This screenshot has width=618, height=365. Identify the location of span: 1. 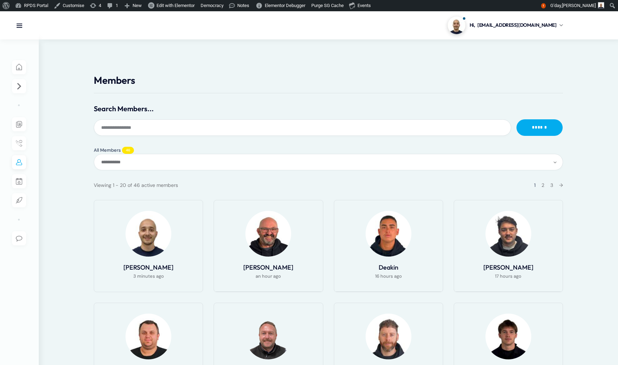
(534, 185).